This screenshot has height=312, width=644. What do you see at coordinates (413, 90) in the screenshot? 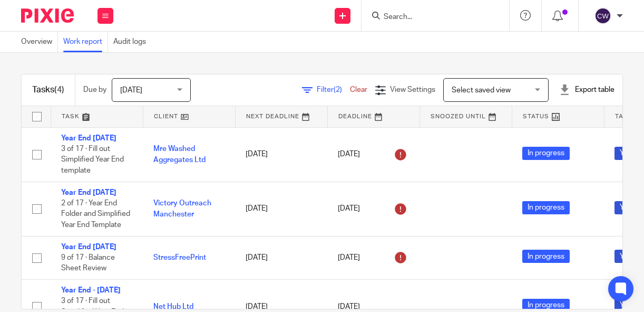
I see `span: View Settings` at bounding box center [413, 90].